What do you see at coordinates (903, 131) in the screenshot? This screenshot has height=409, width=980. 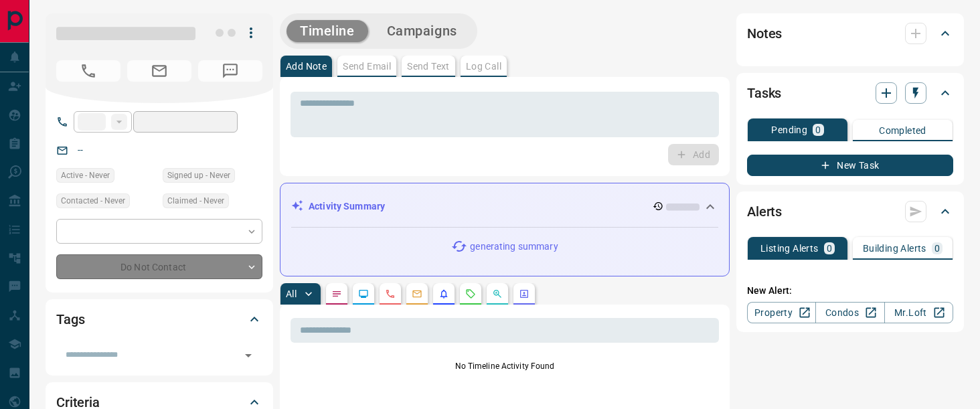 I see `p: Completed` at bounding box center [903, 131].